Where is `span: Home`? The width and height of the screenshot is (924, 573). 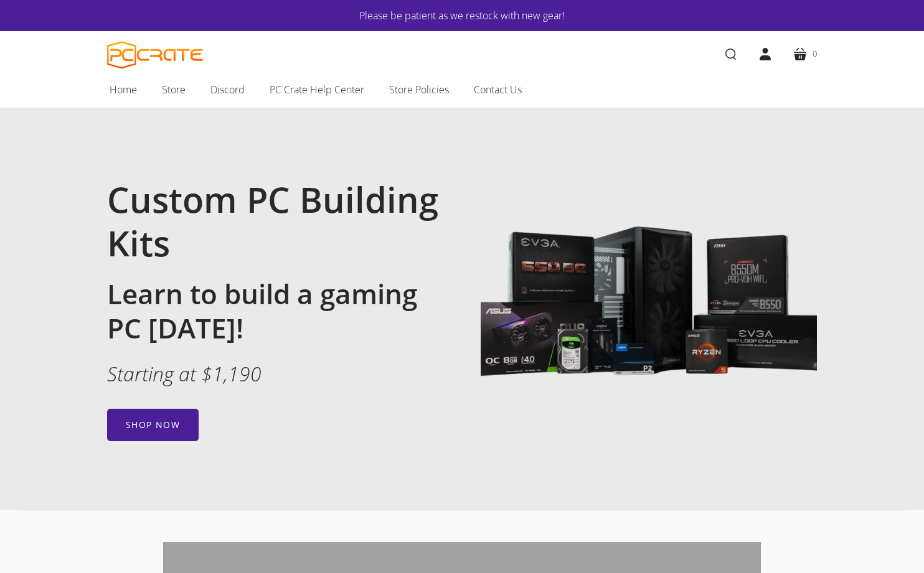 span: Home is located at coordinates (124, 90).